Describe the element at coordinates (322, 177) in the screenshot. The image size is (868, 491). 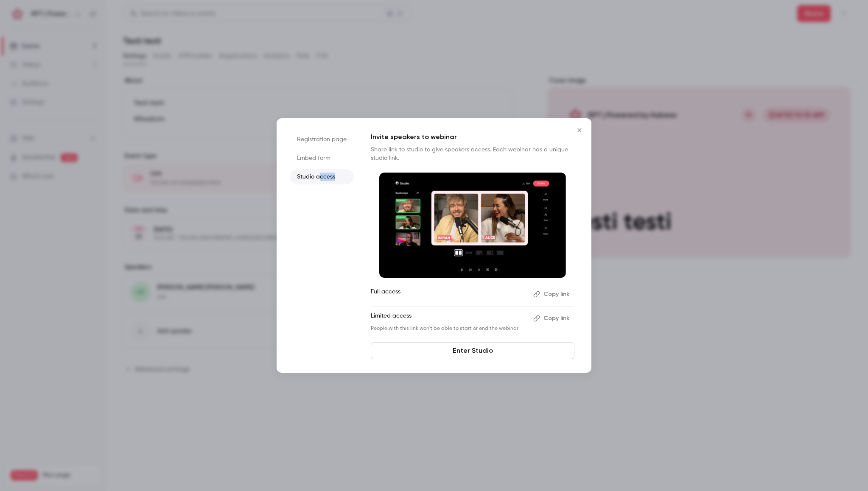
I see `li: Studio access` at that location.